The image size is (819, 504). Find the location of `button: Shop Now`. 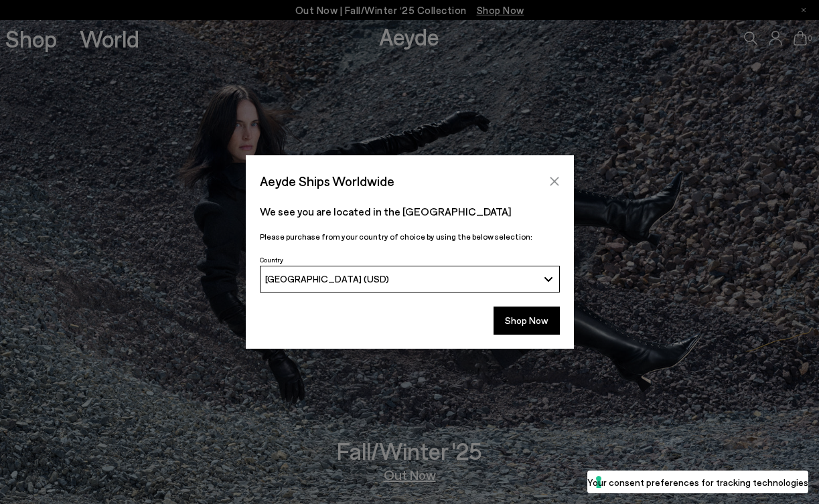

button: Shop Now is located at coordinates (526, 321).